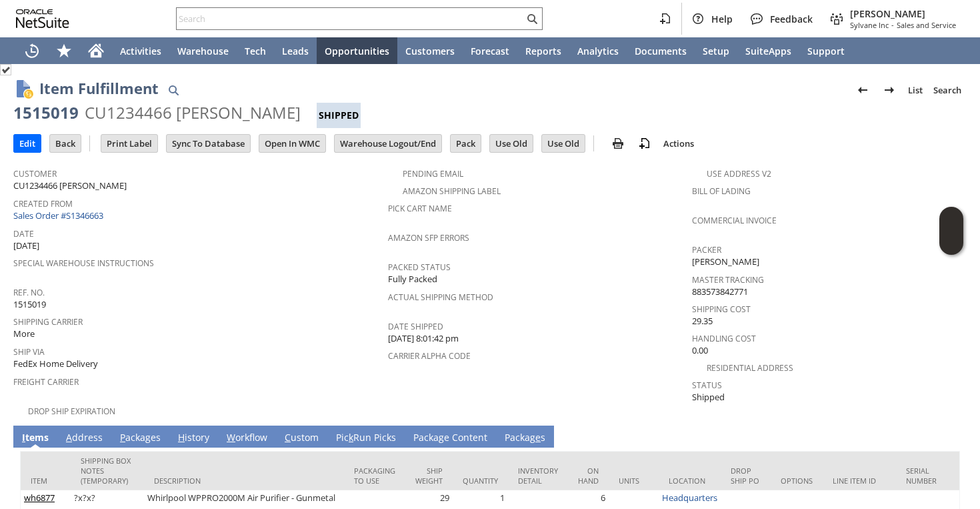 This screenshot has height=509, width=980. Describe the element at coordinates (96, 51) in the screenshot. I see `svg: Home` at that location.